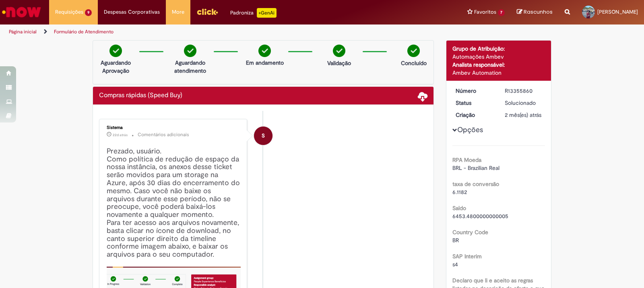 This screenshot has width=644, height=288. Describe the element at coordinates (498, 65) in the screenshot. I see `div: Analista responsável:` at that location.